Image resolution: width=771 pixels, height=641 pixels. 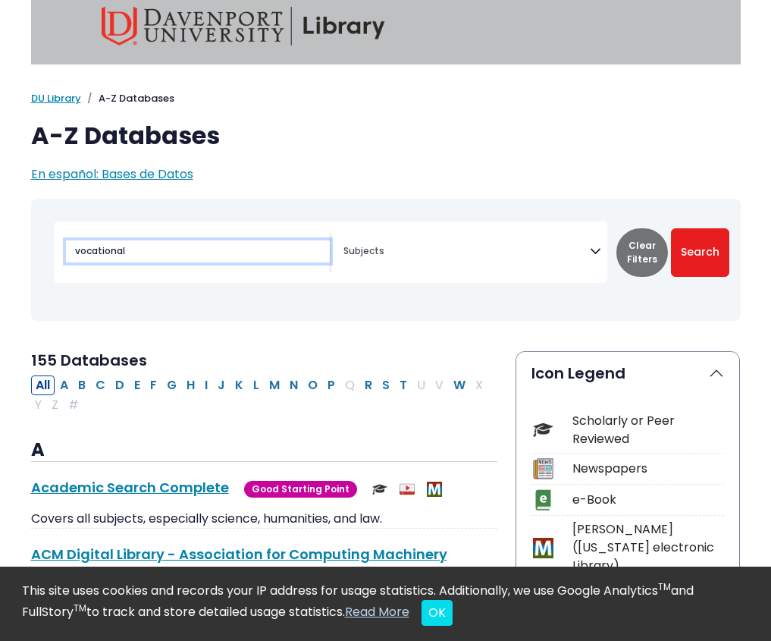 What do you see at coordinates (137, 385) in the screenshot?
I see `button: Filter Results E` at bounding box center [137, 385].